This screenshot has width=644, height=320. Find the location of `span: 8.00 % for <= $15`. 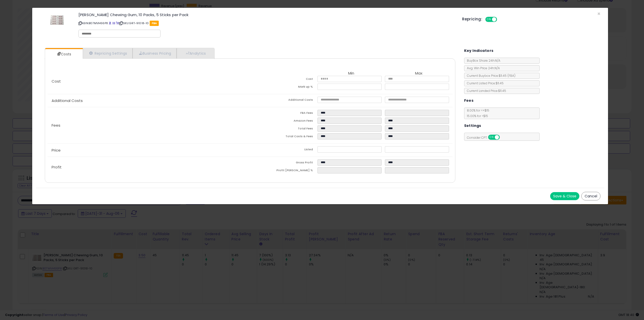

span: 8.00 % for <= $15 is located at coordinates (476, 113).